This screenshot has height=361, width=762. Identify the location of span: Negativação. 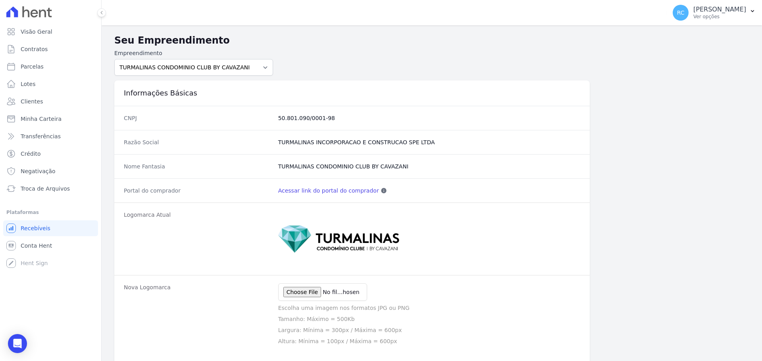
(38, 171).